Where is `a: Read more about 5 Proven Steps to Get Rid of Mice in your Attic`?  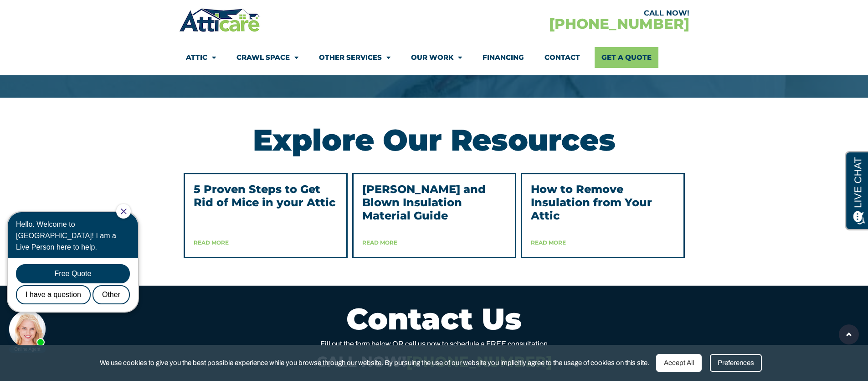
a: Read more about 5 Proven Steps to Get Rid of Mice in your Attic is located at coordinates (211, 242).